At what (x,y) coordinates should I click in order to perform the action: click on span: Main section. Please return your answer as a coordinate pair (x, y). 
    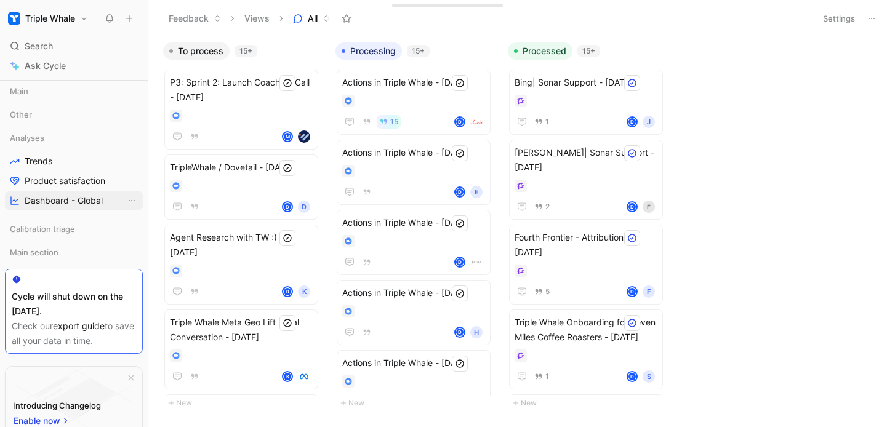
    Looking at the image, I should click on (34, 252).